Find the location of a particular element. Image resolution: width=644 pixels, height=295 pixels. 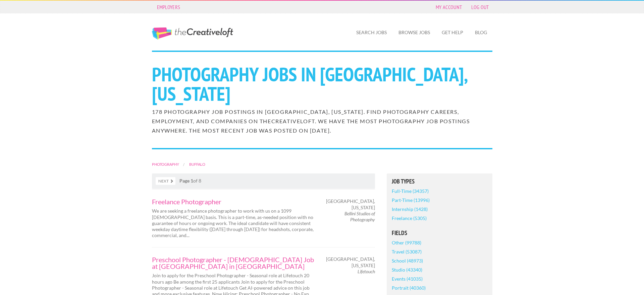

em: Lifetouch is located at coordinates (366, 271).